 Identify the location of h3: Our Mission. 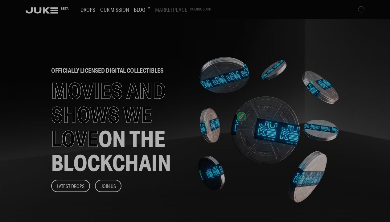
(114, 10).